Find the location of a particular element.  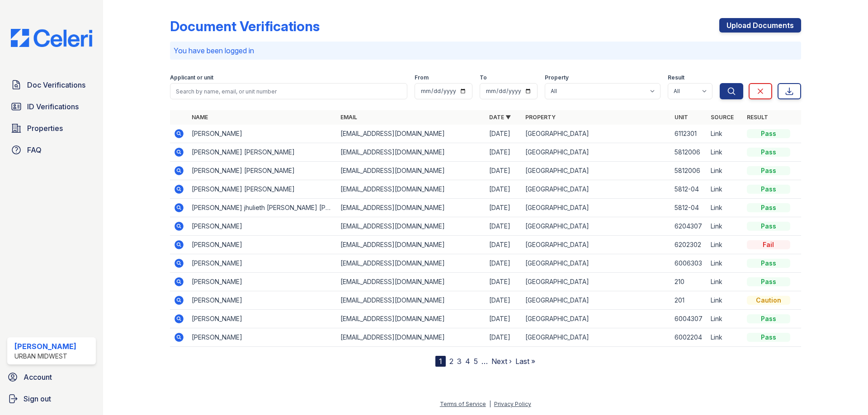

td: 6202302 is located at coordinates (689, 245).